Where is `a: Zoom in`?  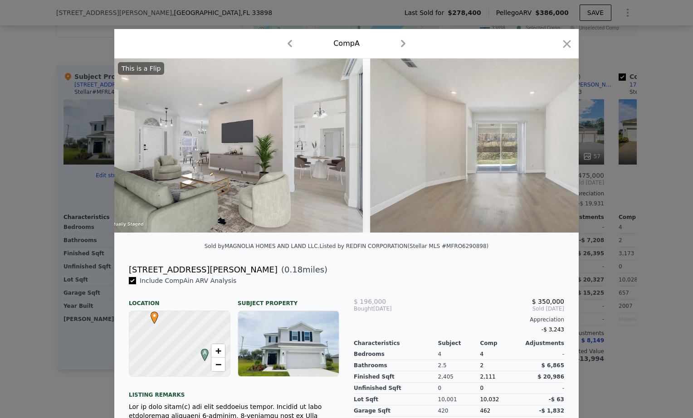
a: Zoom in is located at coordinates (218, 351).